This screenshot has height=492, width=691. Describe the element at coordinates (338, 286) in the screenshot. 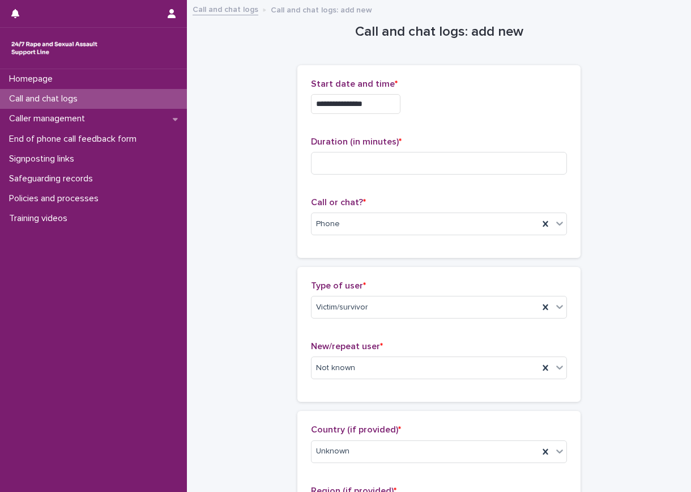

I see `span: Type of user` at that location.